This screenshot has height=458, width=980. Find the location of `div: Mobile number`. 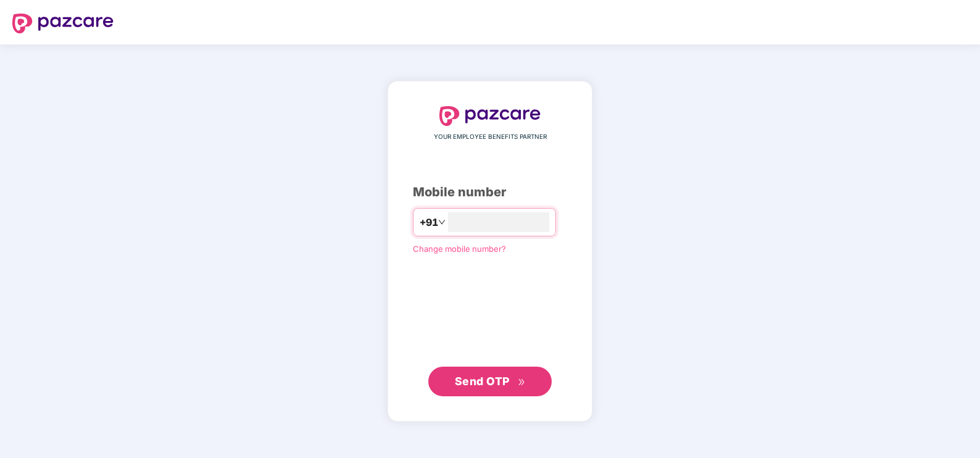

div: Mobile number is located at coordinates (490, 192).